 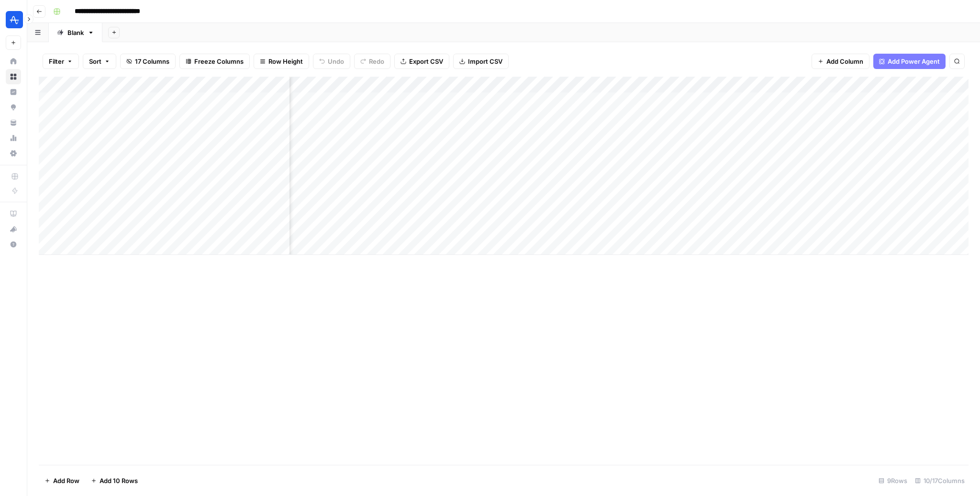 I want to click on button: Import CSV, so click(x=481, y=61).